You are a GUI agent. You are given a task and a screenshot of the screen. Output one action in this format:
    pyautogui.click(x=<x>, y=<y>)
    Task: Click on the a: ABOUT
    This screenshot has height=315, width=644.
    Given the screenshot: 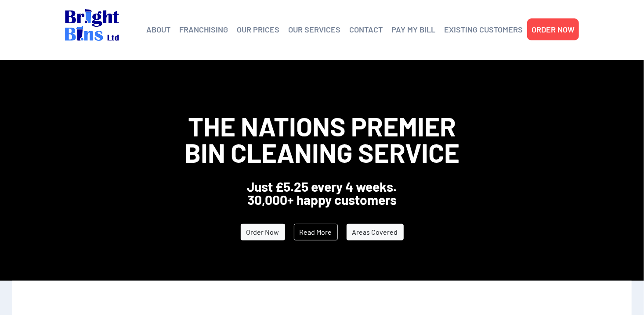 What is the action you would take?
    pyautogui.click(x=158, y=29)
    